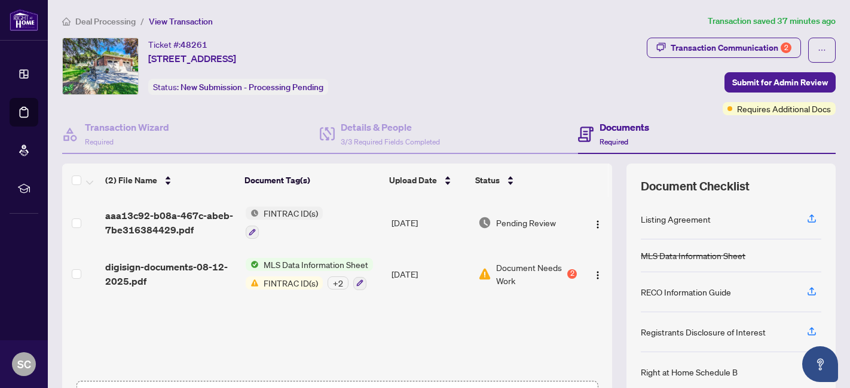 The height and width of the screenshot is (388, 850). I want to click on span: SC, so click(24, 364).